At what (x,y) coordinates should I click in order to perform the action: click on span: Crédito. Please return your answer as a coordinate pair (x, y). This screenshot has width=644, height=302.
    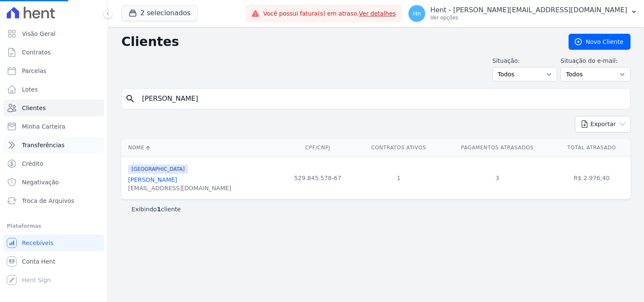
    Looking at the image, I should click on (32, 164).